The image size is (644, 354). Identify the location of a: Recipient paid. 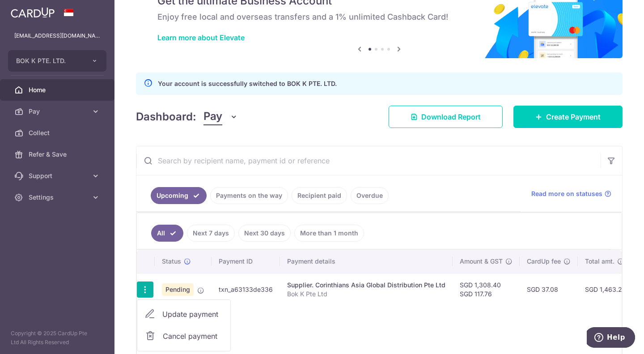
(319, 195).